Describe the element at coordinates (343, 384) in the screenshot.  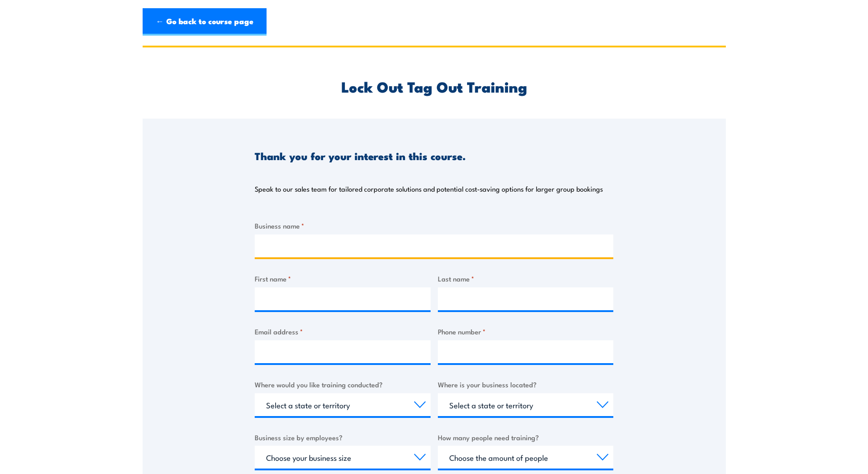
I see `label: Where would you like training conducted?` at that location.